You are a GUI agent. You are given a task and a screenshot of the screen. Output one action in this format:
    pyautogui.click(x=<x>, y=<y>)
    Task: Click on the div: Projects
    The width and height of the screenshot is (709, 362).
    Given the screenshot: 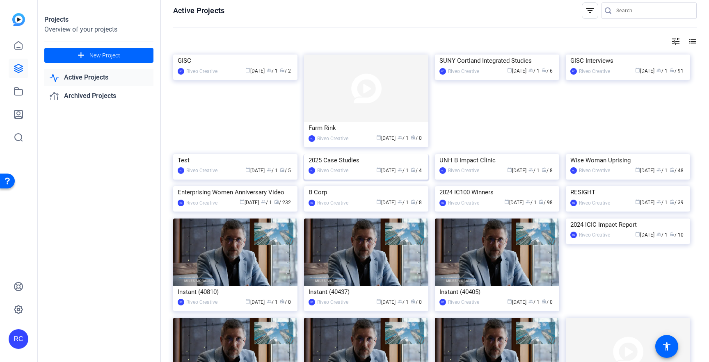 What is the action you would take?
    pyautogui.click(x=99, y=20)
    